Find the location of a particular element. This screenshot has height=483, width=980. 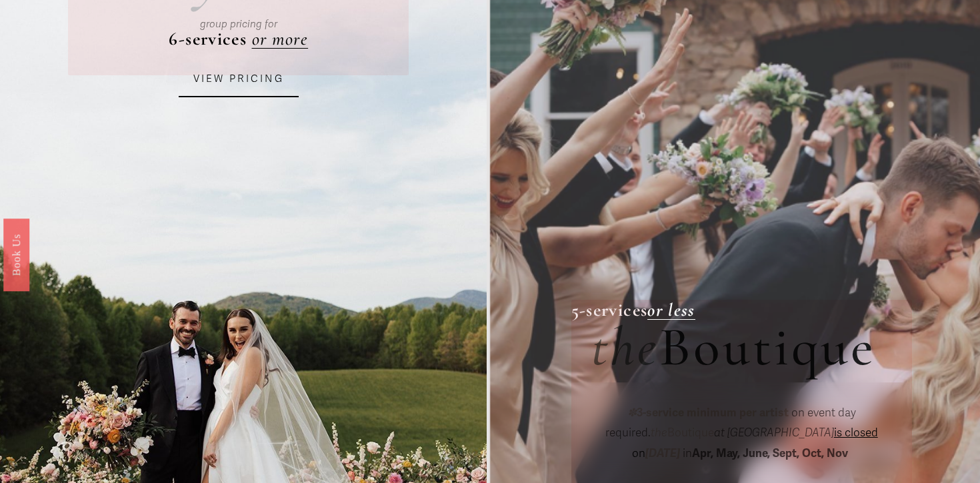

strong: 3-service minimum per artist is located at coordinates (713, 412).